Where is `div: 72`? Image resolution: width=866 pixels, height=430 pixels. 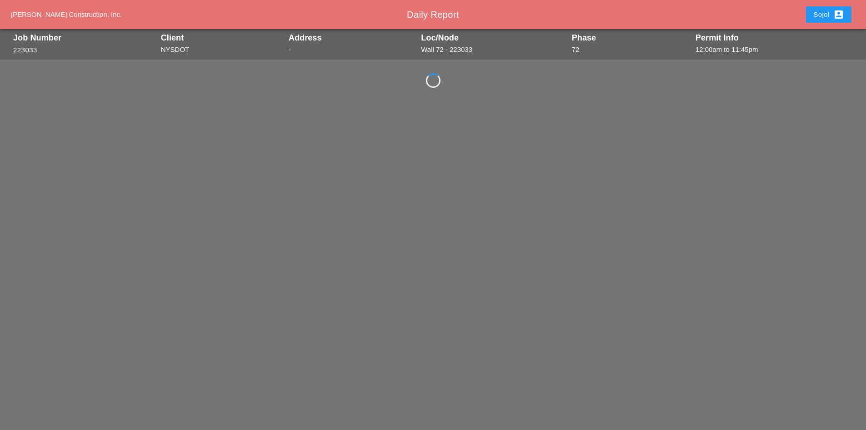 div: 72 is located at coordinates (631, 50).